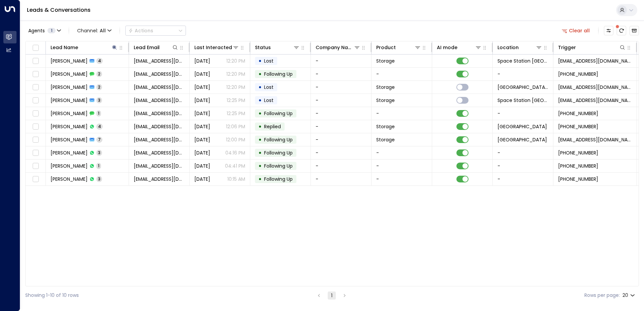 The height and width of the screenshot is (311, 644). I want to click on span: Space Station Kings Heath, so click(523, 87).